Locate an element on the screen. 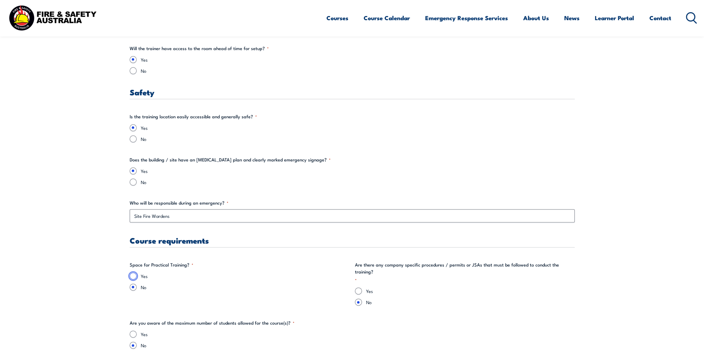 Image resolution: width=704 pixels, height=357 pixels. a: Emergency Response Services is located at coordinates (467, 18).